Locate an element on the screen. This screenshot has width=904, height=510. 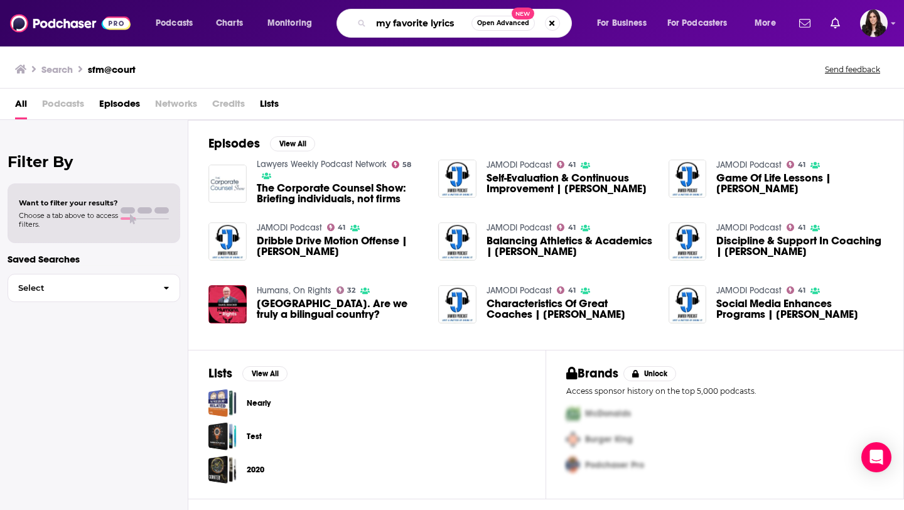
span: All is located at coordinates (21, 106).